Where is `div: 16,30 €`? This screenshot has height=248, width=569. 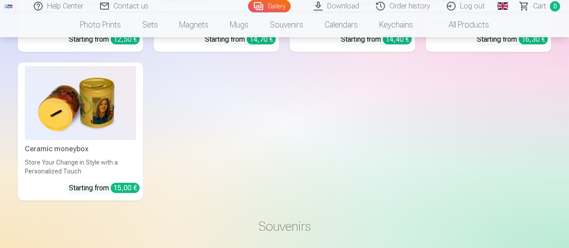
div: 16,30 € is located at coordinates (533, 39).